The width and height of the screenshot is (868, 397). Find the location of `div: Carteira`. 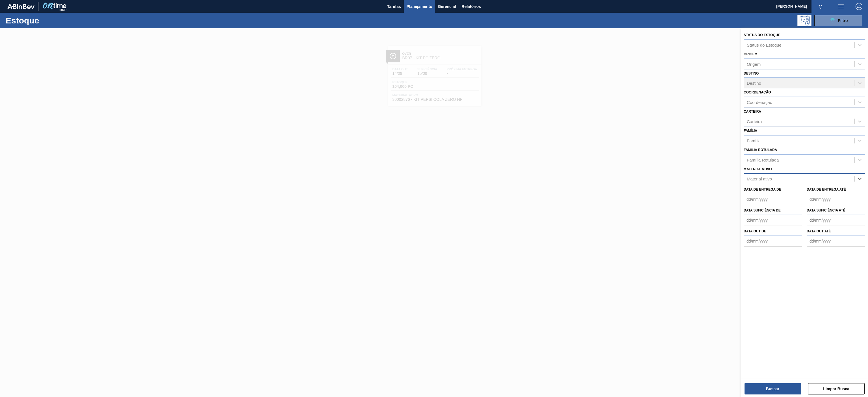

div: Carteira is located at coordinates (754, 121).